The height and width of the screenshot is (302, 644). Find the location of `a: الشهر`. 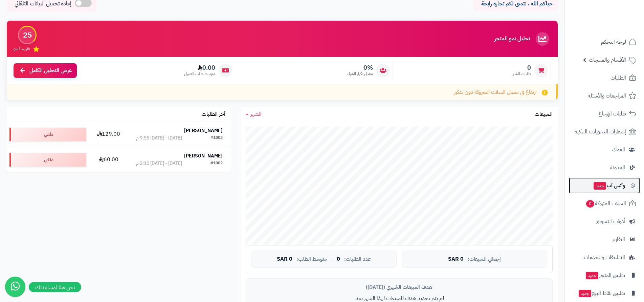

a: الشهر is located at coordinates (253, 114).